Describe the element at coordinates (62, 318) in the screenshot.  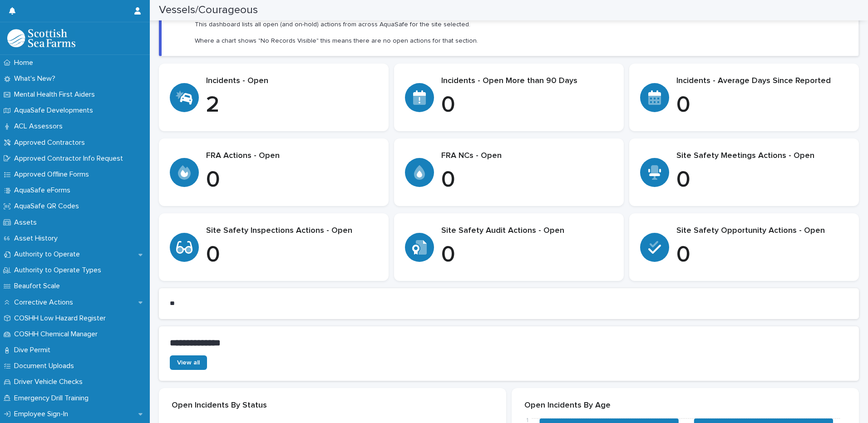
I see `p: COSHH Low Hazard Register` at that location.